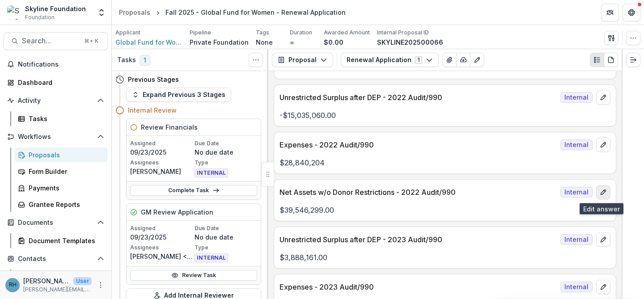 This screenshot has height=299, width=644. What do you see at coordinates (56, 101) in the screenshot?
I see `span: Activity` at bounding box center [56, 101].